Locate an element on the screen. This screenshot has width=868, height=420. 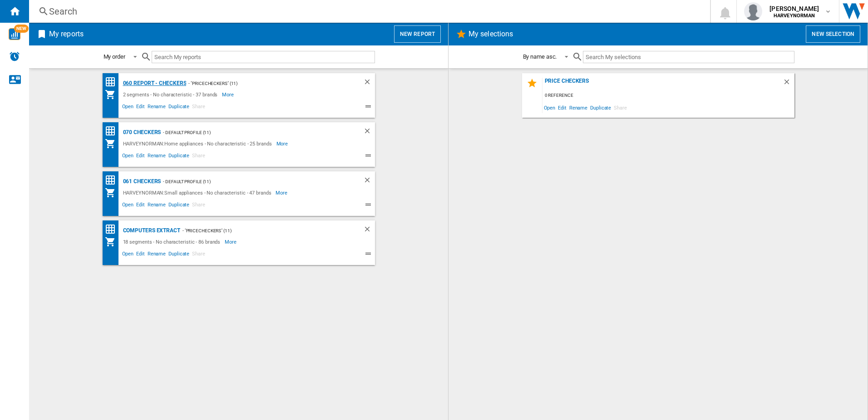
div: By name asc. is located at coordinates (540, 56).